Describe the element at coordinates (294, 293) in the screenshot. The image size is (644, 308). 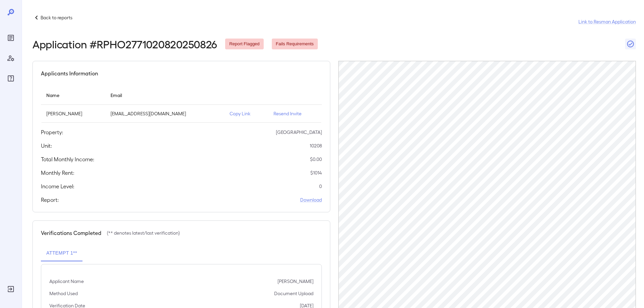
I see `p: Document Upload` at that location.